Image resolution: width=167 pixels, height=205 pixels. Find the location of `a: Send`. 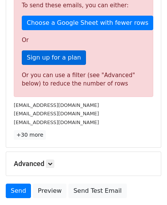

a: Send is located at coordinates (18, 191).